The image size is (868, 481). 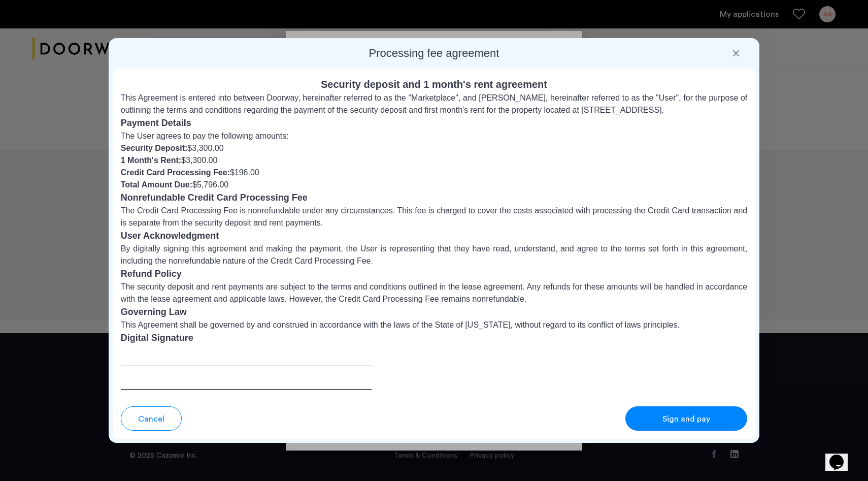 I want to click on p: This Agreement is entered into between Doorway, hereinafter referred to as the "Marketplace", and..., so click(x=434, y=104).